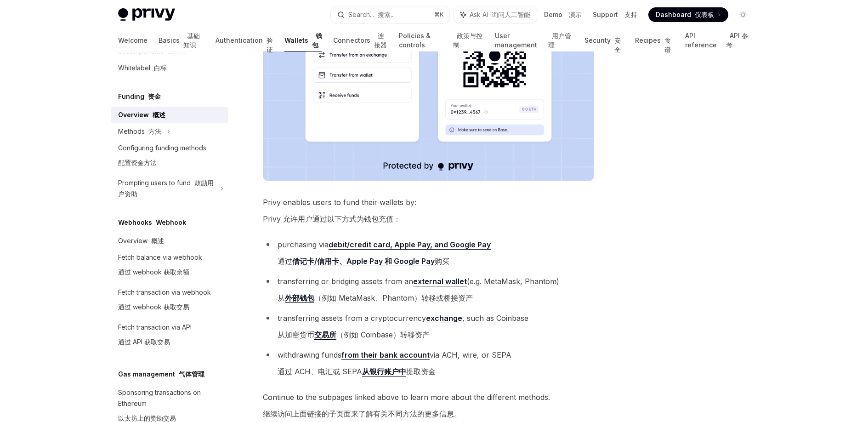 This screenshot has height=422, width=868. Describe the element at coordinates (534, 40) in the screenshot. I see `a: User management 用户管理` at that location.